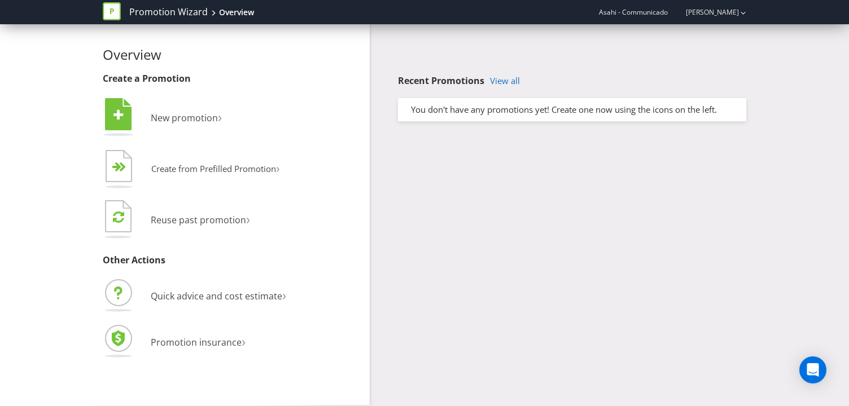 This screenshot has width=849, height=406. Describe the element at coordinates (236, 12) in the screenshot. I see `div: Overview` at that location.